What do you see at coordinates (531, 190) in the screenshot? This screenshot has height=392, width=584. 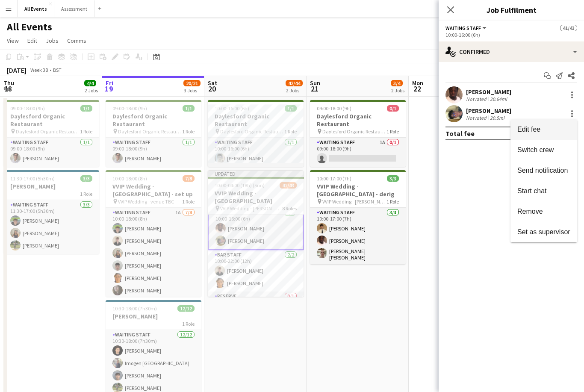 I see `span: Start chat` at bounding box center [531, 190].